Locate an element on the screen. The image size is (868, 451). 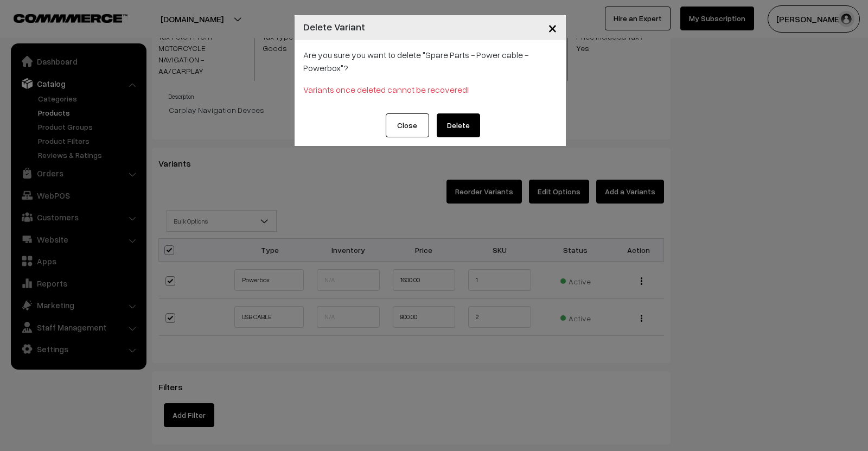
button: Delete is located at coordinates (458, 125).